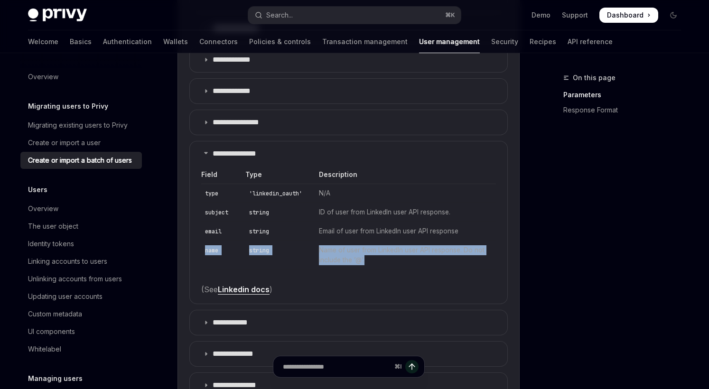 This screenshot has height=389, width=709. I want to click on a: API reference, so click(590, 42).